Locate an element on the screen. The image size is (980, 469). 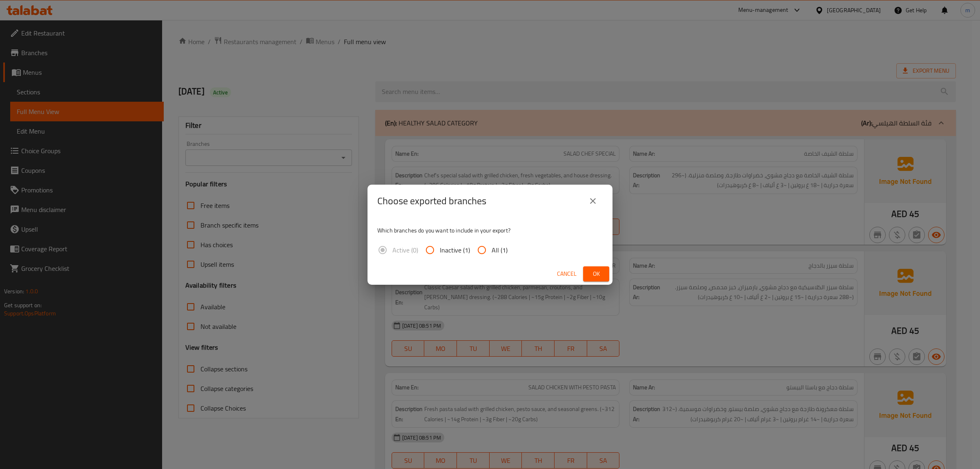
span: Cancel is located at coordinates (567, 273).